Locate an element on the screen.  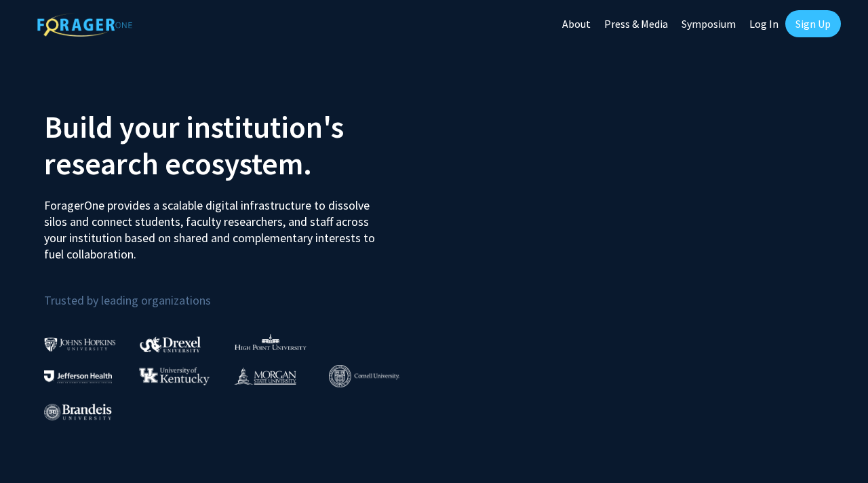
img: Thomas Jefferson University is located at coordinates (78, 377).